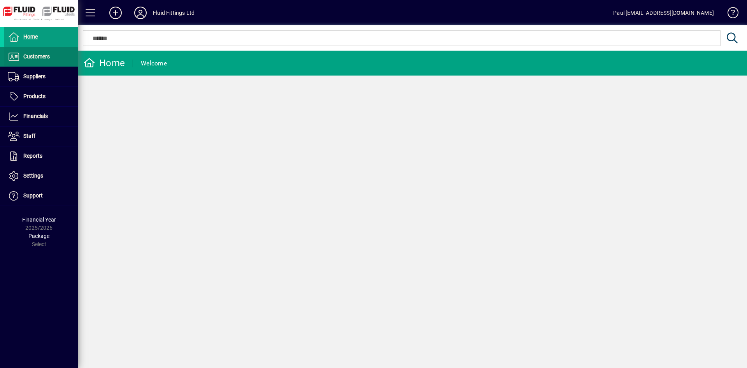 The height and width of the screenshot is (368, 747). What do you see at coordinates (34, 96) in the screenshot?
I see `span: Products` at bounding box center [34, 96].